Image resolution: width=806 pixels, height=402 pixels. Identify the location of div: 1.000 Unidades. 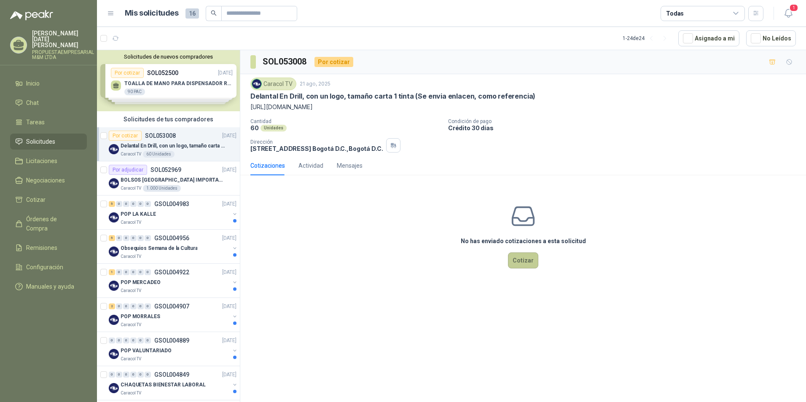
(162, 188).